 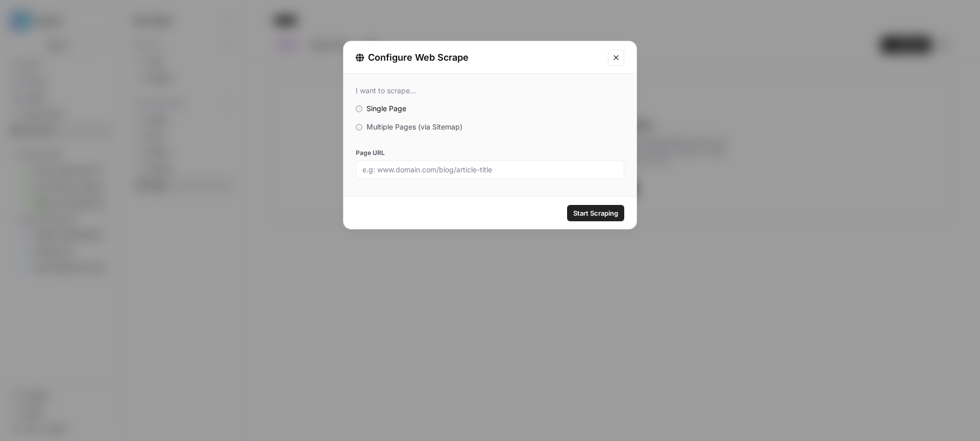 I want to click on input: Multiple Pages (via Sitemap), so click(x=359, y=127).